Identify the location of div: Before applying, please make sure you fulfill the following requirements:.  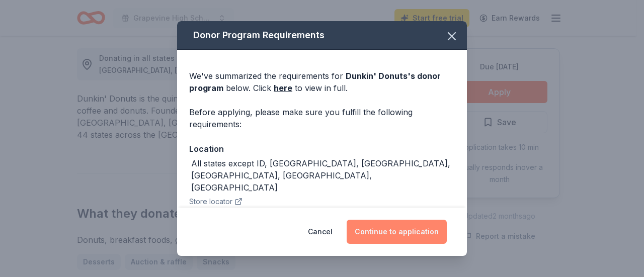
(322, 118).